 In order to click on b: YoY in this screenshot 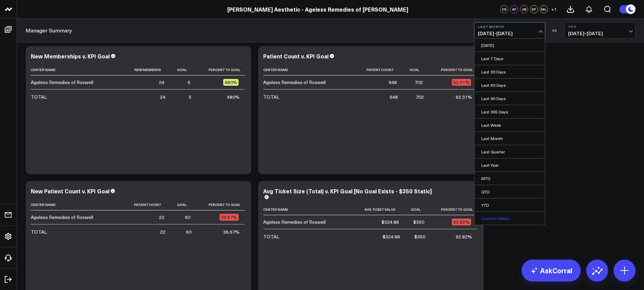, I will do `click(599, 27)`.